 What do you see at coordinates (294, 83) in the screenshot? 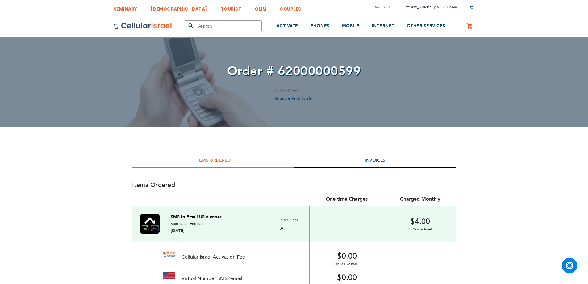
I see `span: New Order` at bounding box center [294, 83].